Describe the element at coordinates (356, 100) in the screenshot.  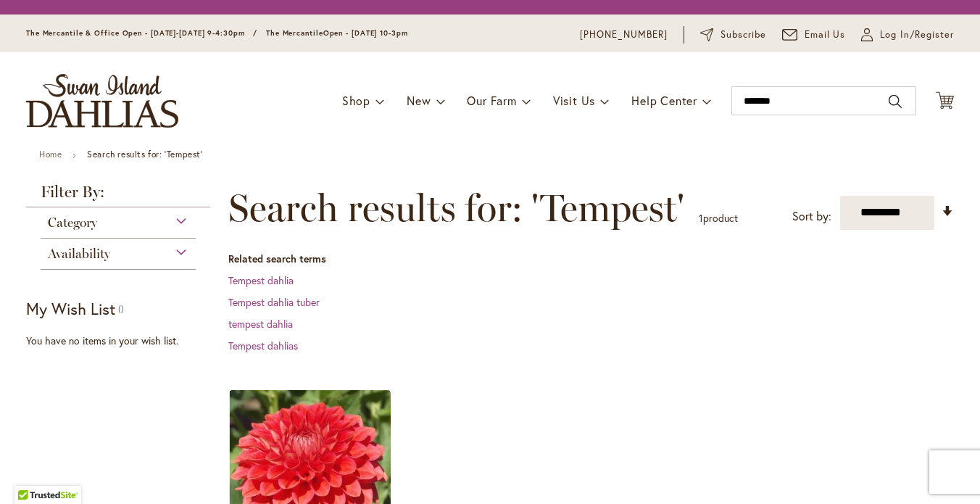
I see `span: Shop` at that location.